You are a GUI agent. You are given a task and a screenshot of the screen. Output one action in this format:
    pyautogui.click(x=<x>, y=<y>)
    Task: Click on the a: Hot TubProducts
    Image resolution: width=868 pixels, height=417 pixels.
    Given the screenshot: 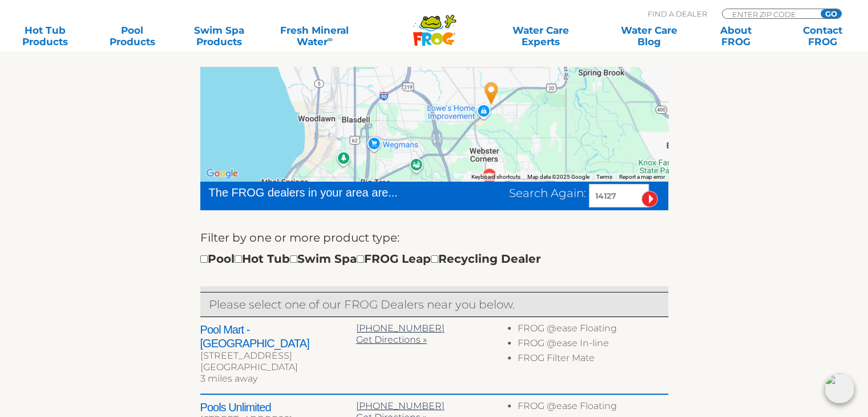 What is the action you would take?
    pyautogui.click(x=45, y=36)
    